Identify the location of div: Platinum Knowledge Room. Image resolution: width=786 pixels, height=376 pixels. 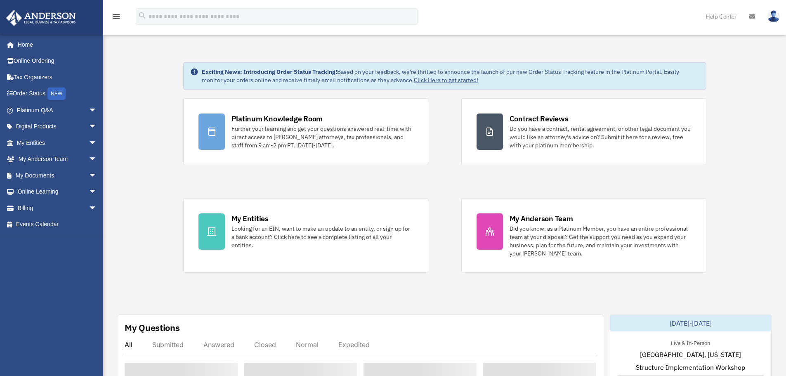
(277, 118).